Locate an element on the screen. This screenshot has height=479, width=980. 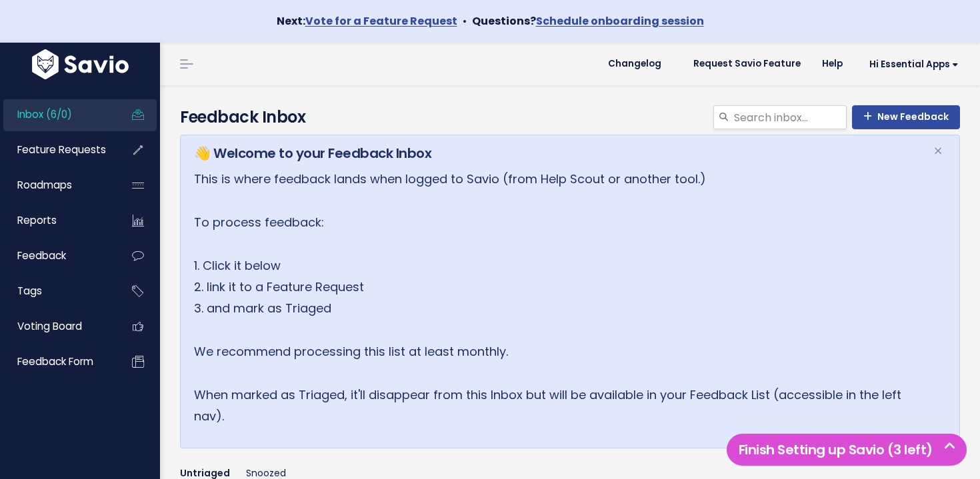
span: Reports is located at coordinates (37, 220).